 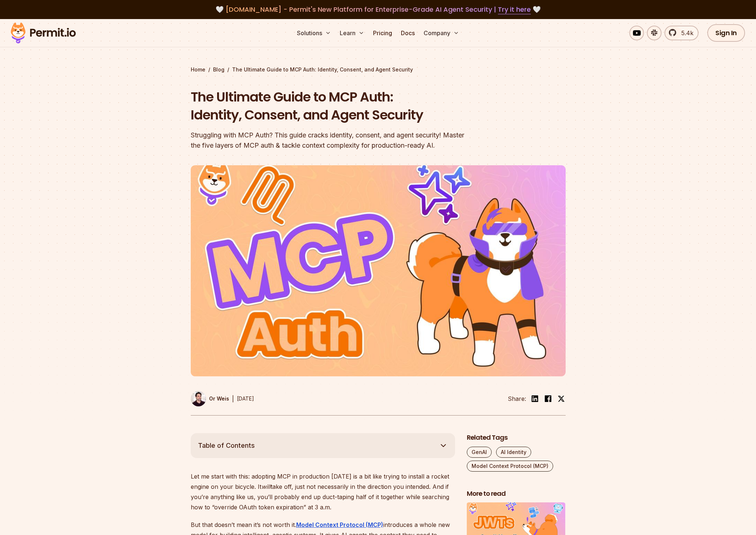 I want to click on h2: More to read, so click(x=516, y=494).